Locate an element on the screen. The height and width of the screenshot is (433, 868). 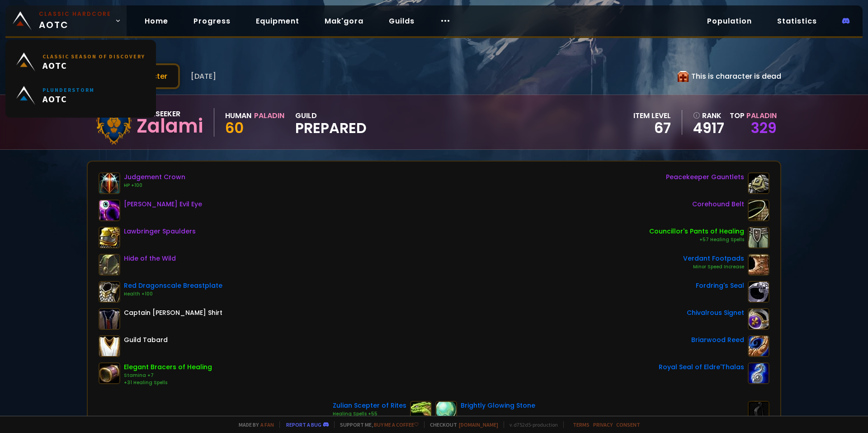
img: item-19885 is located at coordinates (109, 210).